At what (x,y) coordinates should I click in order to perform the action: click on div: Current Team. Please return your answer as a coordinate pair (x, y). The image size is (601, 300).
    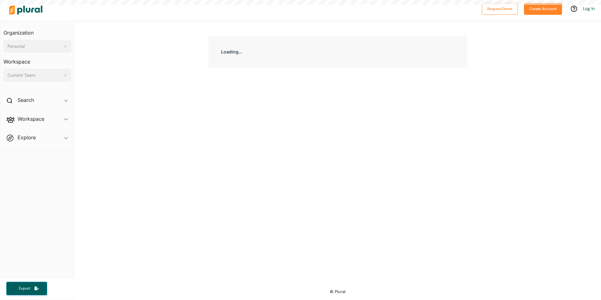
    Looking at the image, I should click on (34, 75).